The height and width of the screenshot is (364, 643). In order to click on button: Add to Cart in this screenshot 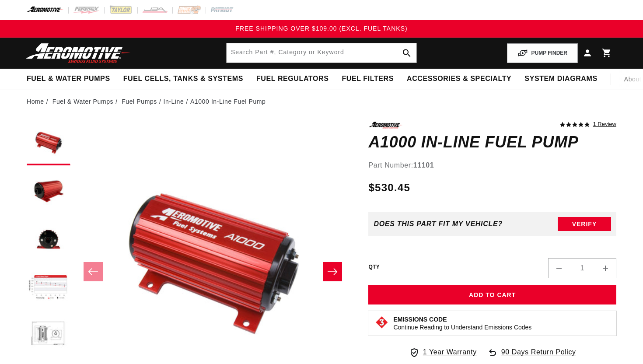, I will do `click(492, 295)`.